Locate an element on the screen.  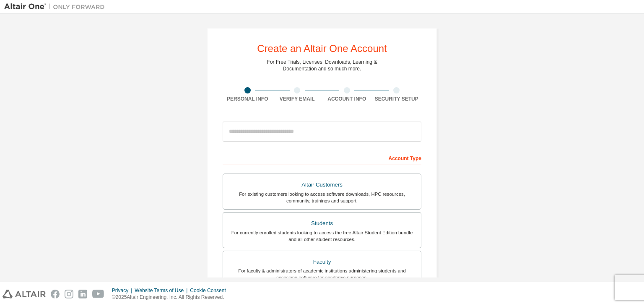
div: Account Type is located at coordinates (322, 157).